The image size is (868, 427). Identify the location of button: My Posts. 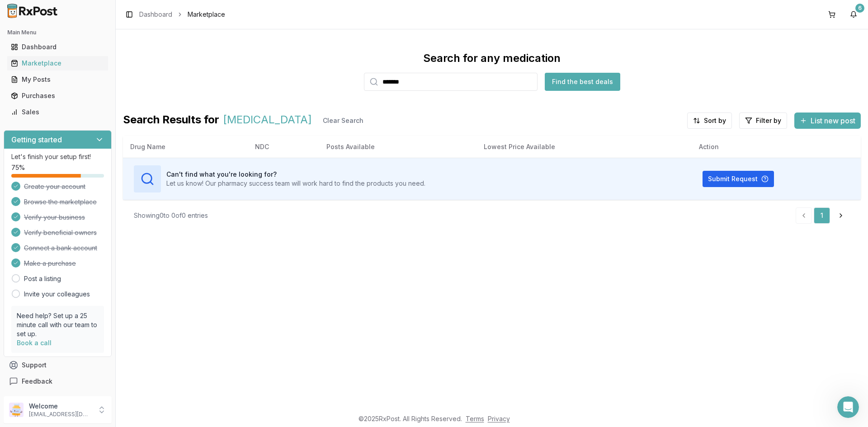
(57, 79).